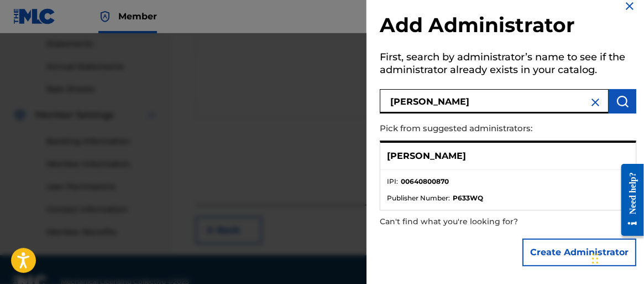  What do you see at coordinates (34, 16) in the screenshot?
I see `img: MLC Logo` at bounding box center [34, 16].